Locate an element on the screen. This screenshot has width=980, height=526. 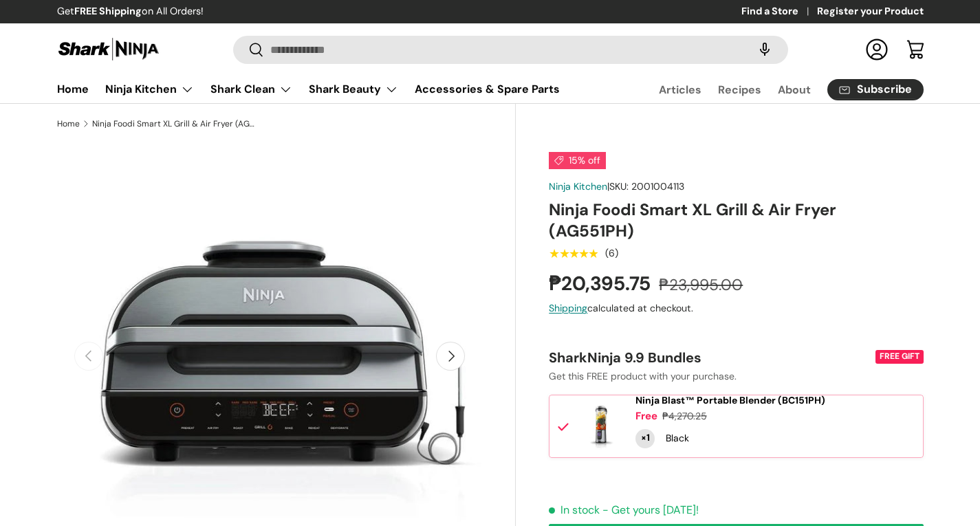
div: 5.0 out of 5.0 stars is located at coordinates (573, 254).